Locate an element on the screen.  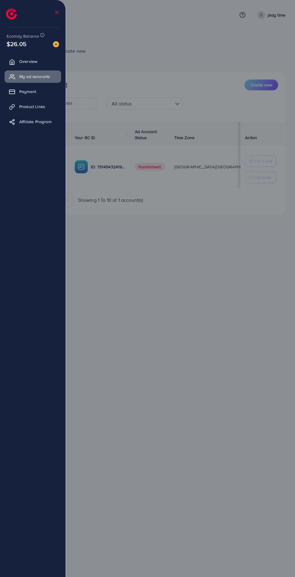
img: logo is located at coordinates (11, 14).